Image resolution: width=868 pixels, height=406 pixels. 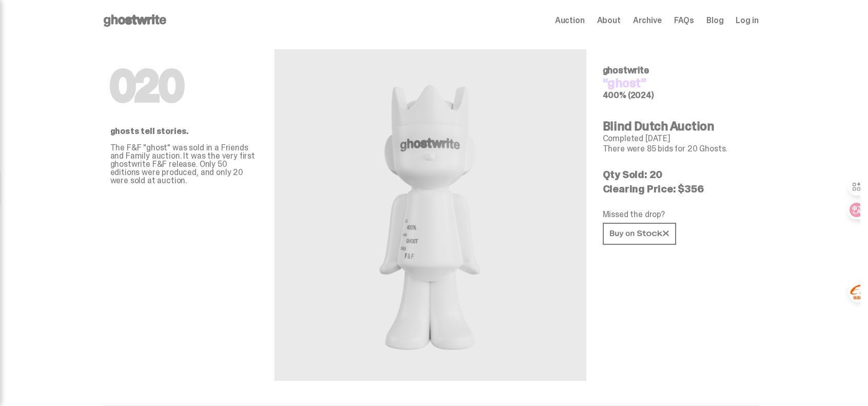 What do you see at coordinates (648, 20) in the screenshot?
I see `a: Archive` at bounding box center [648, 20].